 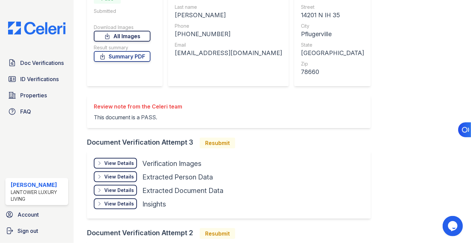 I want to click on div: City, so click(x=333, y=26).